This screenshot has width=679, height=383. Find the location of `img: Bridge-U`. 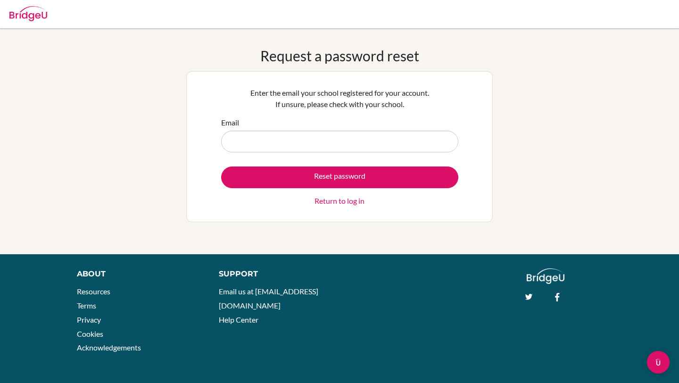

img: Bridge-U is located at coordinates (28, 14).